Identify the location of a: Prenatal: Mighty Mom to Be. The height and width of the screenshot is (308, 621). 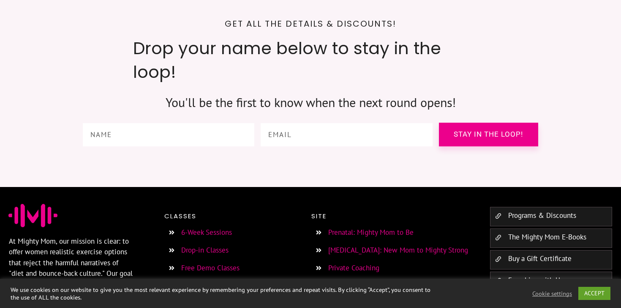
(371, 232).